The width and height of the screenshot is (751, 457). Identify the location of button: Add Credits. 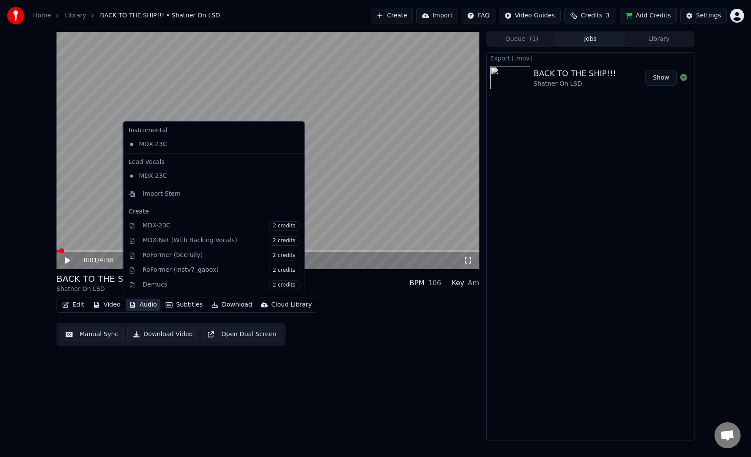
(648, 16).